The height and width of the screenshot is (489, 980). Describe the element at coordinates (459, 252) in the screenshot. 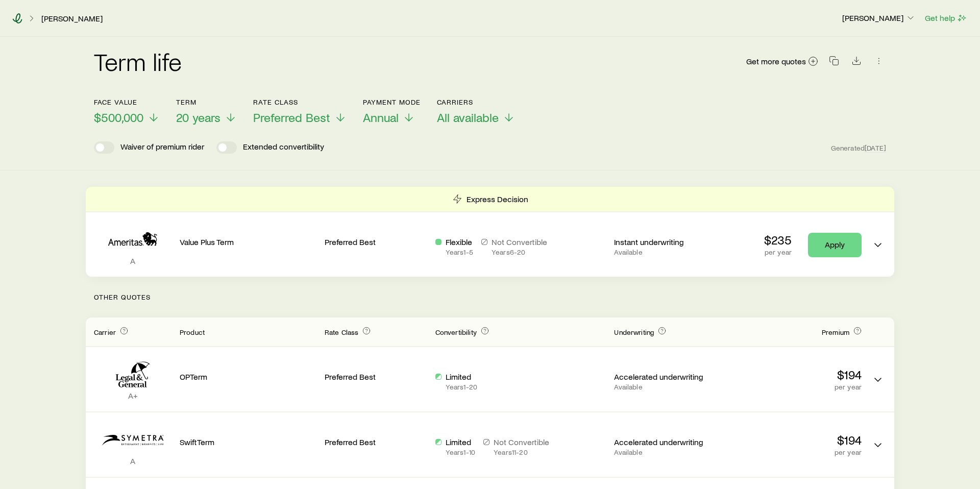

I see `p: Years 1 - 5` at that location.